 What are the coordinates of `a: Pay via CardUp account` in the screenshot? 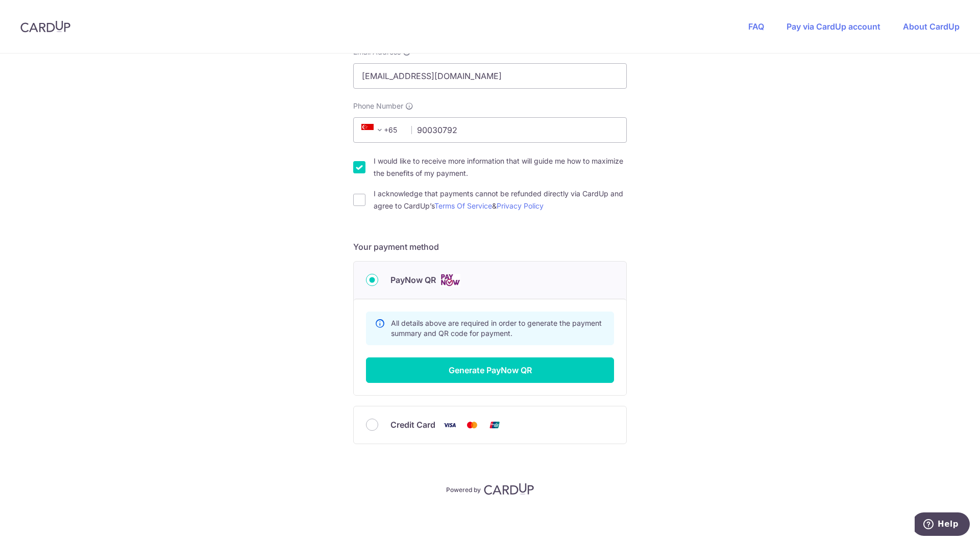 It's located at (834, 26).